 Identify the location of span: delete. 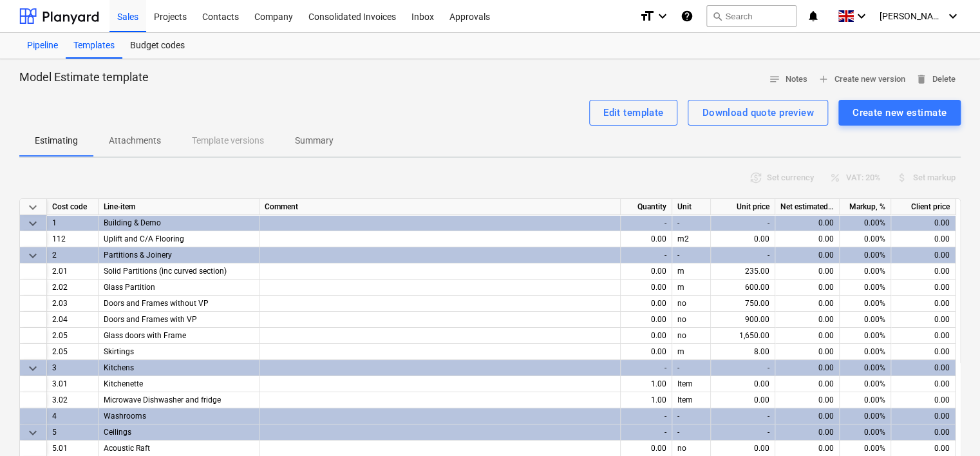
(921, 79).